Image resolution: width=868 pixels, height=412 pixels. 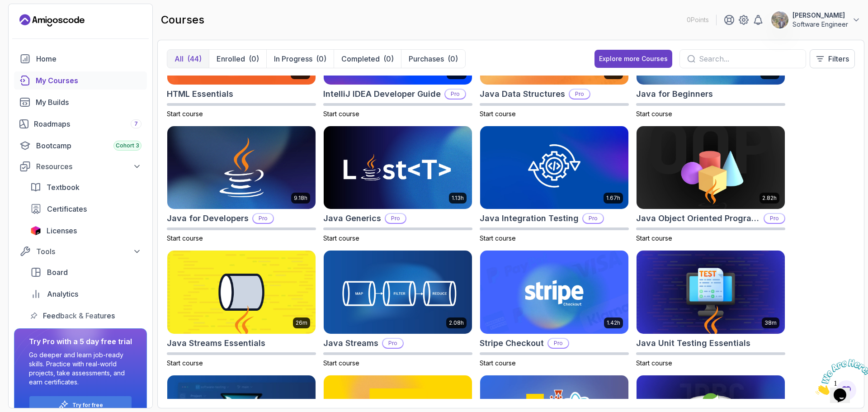 What do you see at coordinates (522, 94) in the screenshot?
I see `h2: Java Data Structures` at bounding box center [522, 94].